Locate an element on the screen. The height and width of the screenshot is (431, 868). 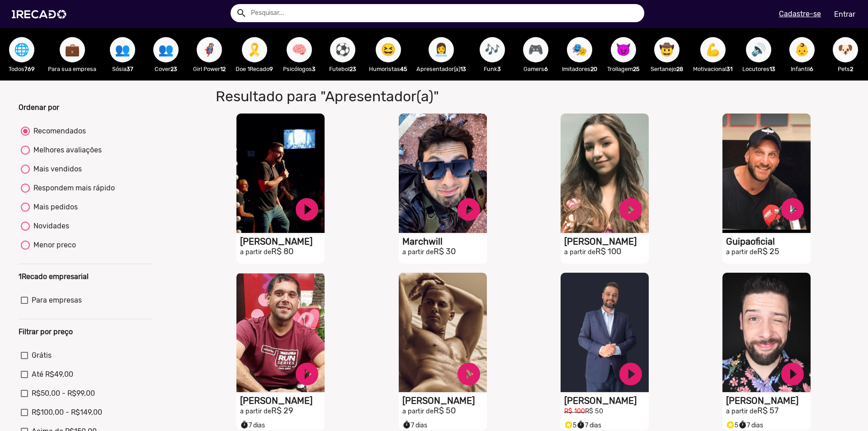
i: Selo super talento is located at coordinates (568, 424).